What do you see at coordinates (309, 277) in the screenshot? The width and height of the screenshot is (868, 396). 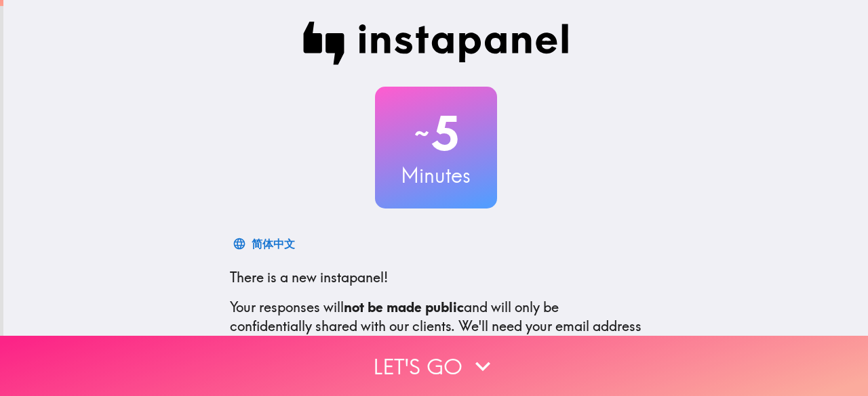 I see `span: There is a new instapanel!` at bounding box center [309, 277].